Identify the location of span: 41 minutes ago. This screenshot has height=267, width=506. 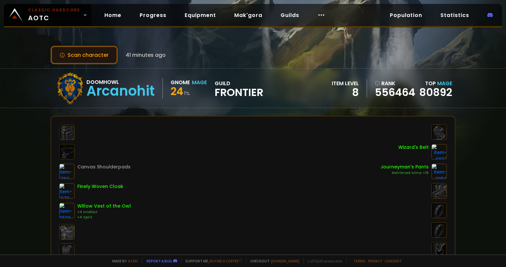
(146, 55).